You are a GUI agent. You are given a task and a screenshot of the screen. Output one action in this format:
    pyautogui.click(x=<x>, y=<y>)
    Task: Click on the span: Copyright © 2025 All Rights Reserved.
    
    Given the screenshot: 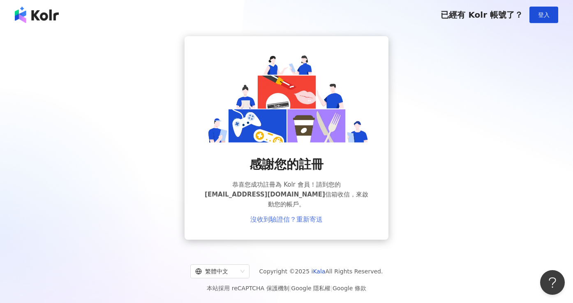 What is the action you would take?
    pyautogui.click(x=321, y=271)
    